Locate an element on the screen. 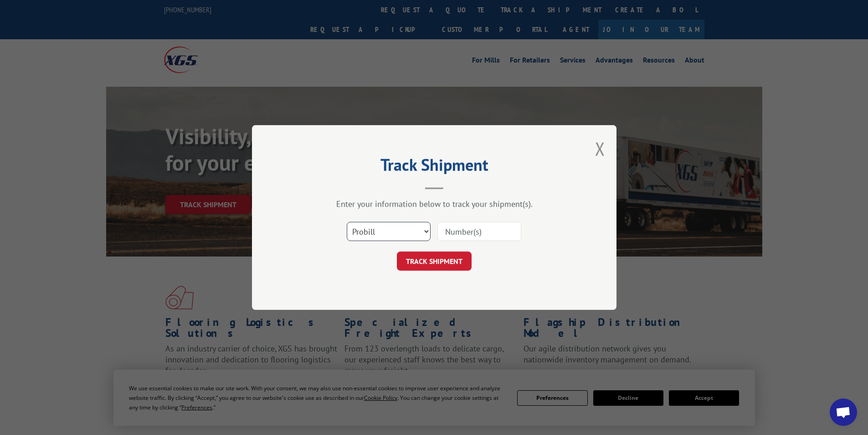  input: Number(s) is located at coordinates (480, 231).